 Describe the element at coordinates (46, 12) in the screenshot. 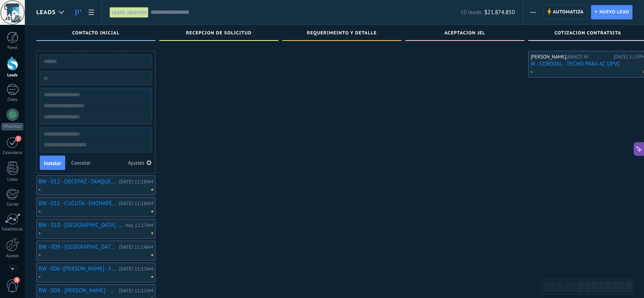

I see `span: Leads` at that location.